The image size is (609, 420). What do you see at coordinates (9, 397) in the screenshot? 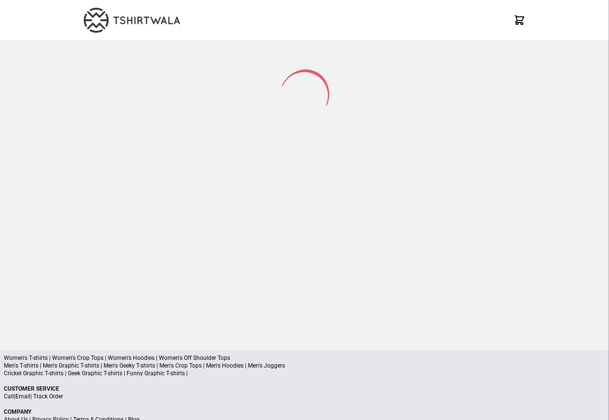
I see `a: Call` at bounding box center [9, 397].